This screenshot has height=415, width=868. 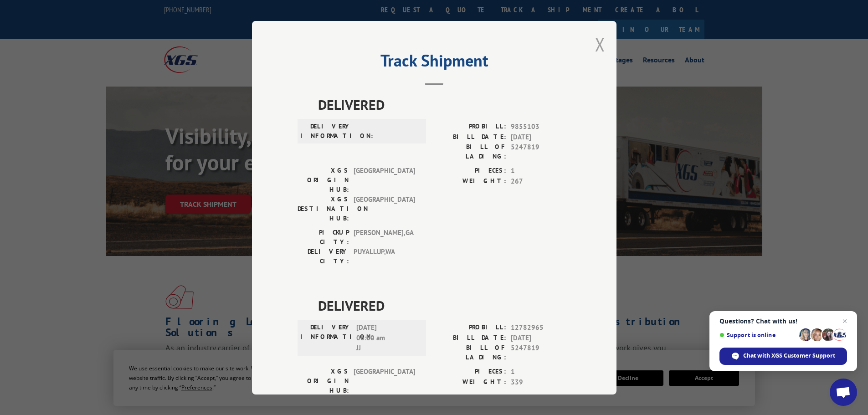 I want to click on div: Open chat, so click(x=844, y=392).